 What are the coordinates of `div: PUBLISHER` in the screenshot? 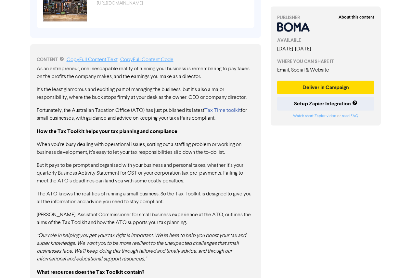 It's located at (326, 18).